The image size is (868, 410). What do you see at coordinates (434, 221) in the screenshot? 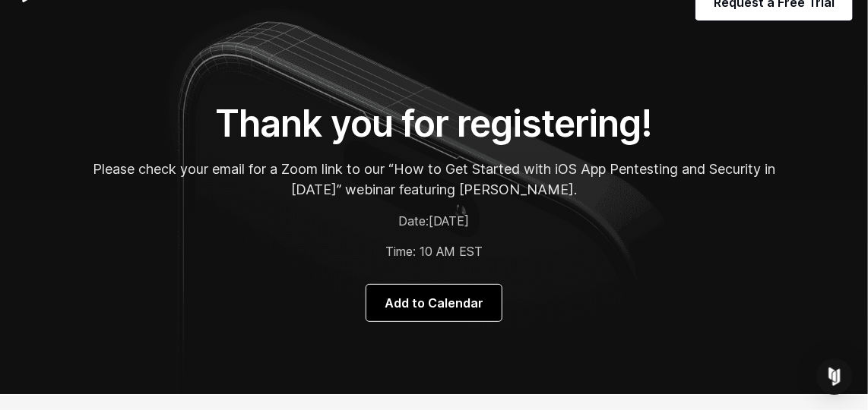
I see `p: Date:` at bounding box center [434, 221].